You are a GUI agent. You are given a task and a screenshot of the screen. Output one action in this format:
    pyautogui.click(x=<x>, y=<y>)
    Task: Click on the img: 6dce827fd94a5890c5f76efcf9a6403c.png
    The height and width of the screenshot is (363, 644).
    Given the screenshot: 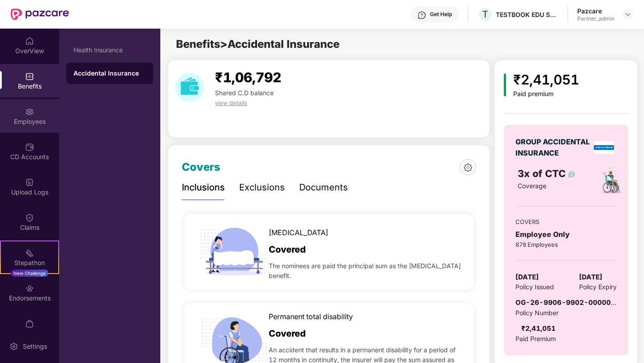 What is the action you would take?
    pyautogui.click(x=468, y=168)
    